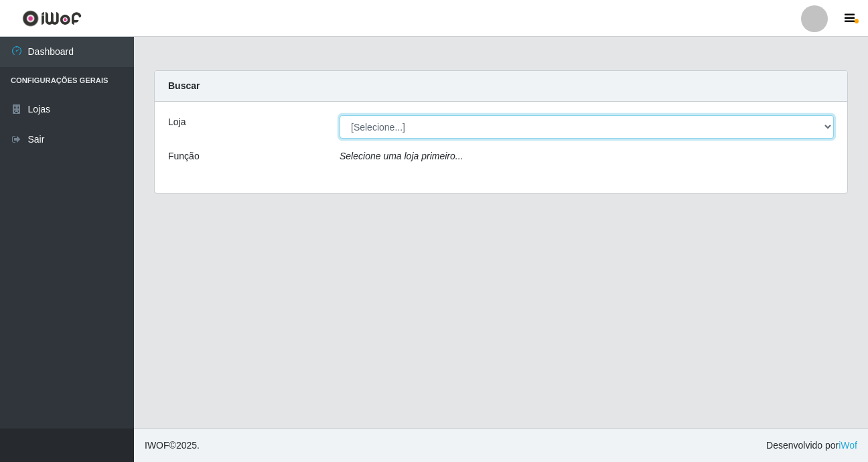 This screenshot has width=868, height=462. What do you see at coordinates (157, 445) in the screenshot?
I see `span: IWOF` at bounding box center [157, 445].